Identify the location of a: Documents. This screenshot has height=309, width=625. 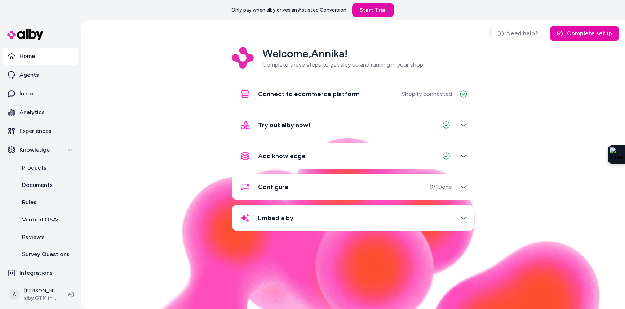
(46, 185).